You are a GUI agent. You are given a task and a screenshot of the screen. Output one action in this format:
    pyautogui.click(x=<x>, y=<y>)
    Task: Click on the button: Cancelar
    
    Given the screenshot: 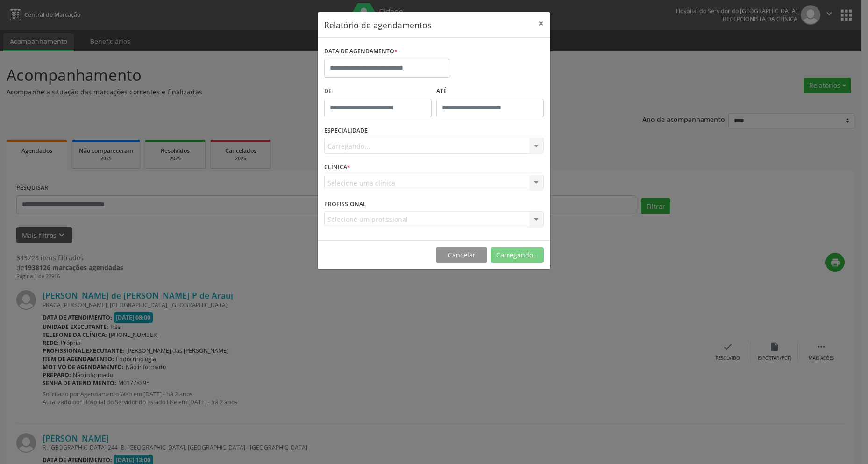 What is the action you would take?
    pyautogui.click(x=461, y=255)
    